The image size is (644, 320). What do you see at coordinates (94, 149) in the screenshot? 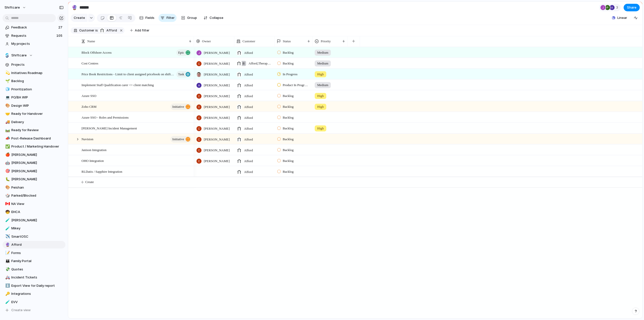
I see `span: Janison Integration` at bounding box center [94, 149].